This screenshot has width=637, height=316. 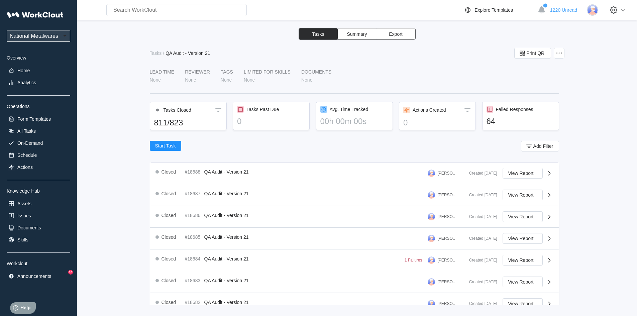 What do you see at coordinates (38, 276) in the screenshot?
I see `a: Announcements` at bounding box center [38, 276].